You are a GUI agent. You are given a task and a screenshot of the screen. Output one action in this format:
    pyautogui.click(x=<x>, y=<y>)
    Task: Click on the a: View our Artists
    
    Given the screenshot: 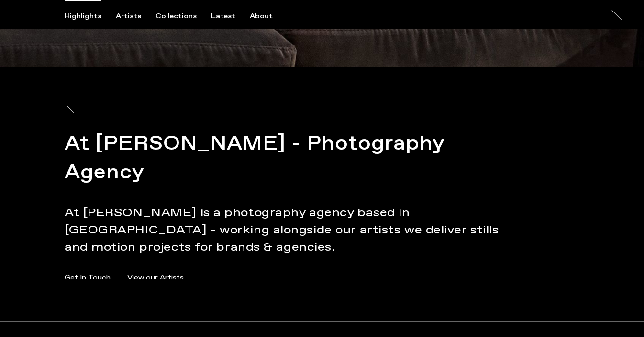 What is the action you would take?
    pyautogui.click(x=156, y=277)
    